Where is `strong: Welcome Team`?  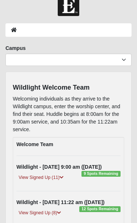
strong: Welcome Team is located at coordinates (35, 144).